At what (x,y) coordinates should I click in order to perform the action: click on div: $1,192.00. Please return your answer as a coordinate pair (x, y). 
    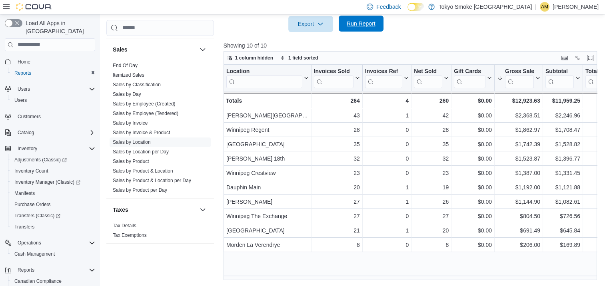
    Looking at the image, I should click on (519, 188).